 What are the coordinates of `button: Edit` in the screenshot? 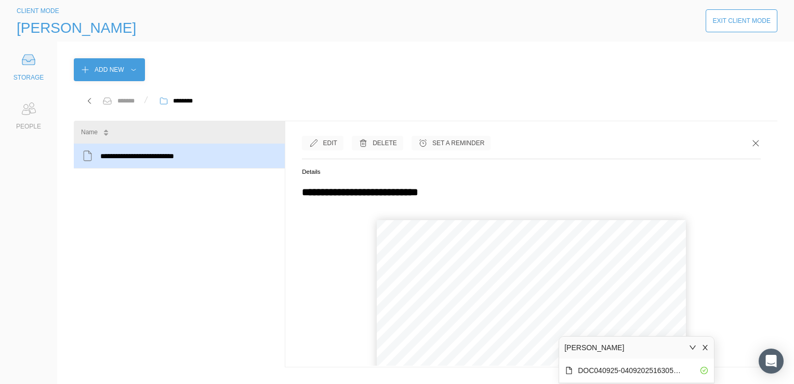 It's located at (323, 143).